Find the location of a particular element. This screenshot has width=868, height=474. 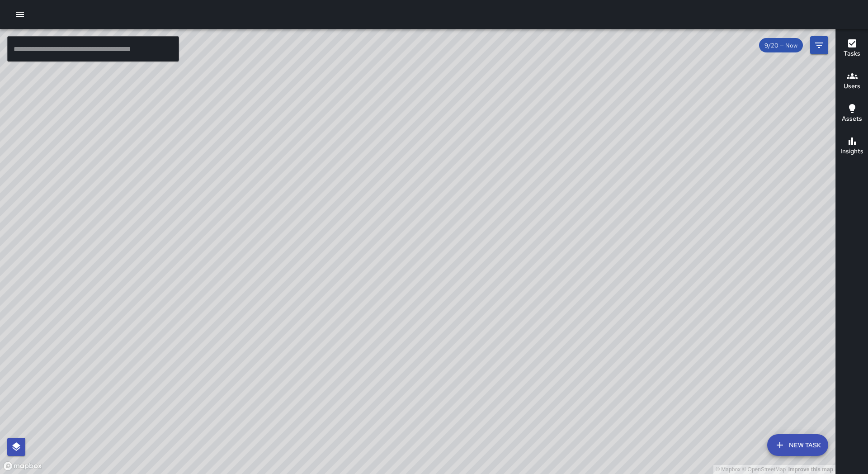

button: Tasks is located at coordinates (852, 49).